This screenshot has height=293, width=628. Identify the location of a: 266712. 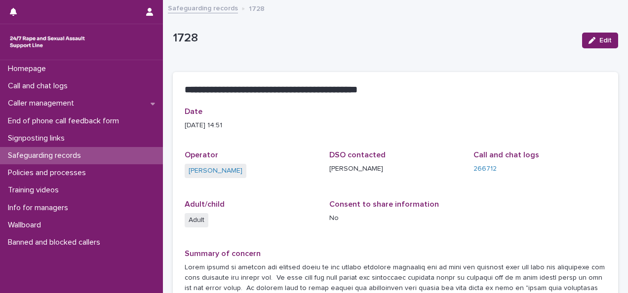
(485, 169).